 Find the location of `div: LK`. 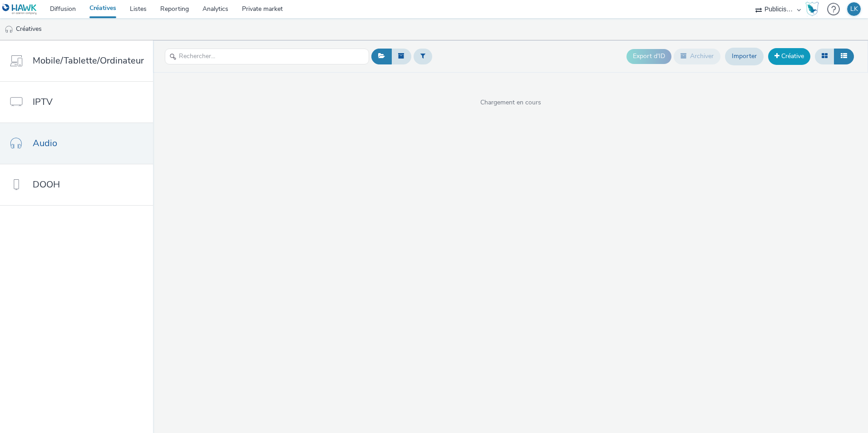

div: LK is located at coordinates (854, 9).